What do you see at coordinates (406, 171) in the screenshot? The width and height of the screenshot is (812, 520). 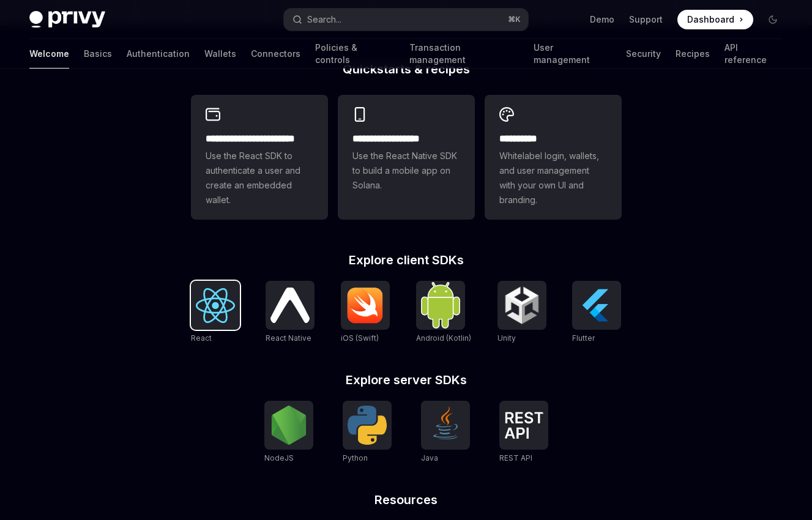 I see `span: Use the React Native SDK to build a mobile app on Solana.` at bounding box center [406, 171].